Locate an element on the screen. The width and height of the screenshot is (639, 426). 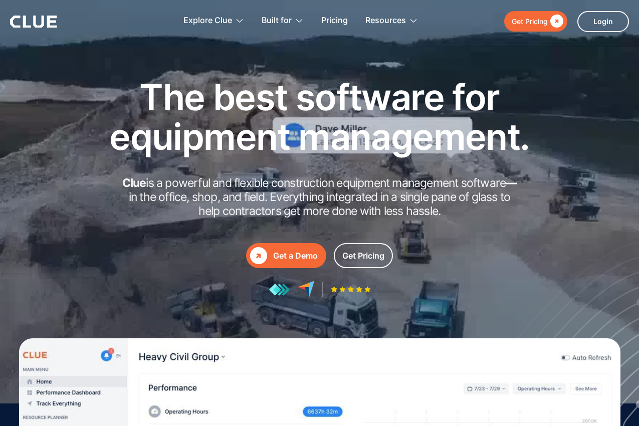
a: Pricing is located at coordinates (334, 21).